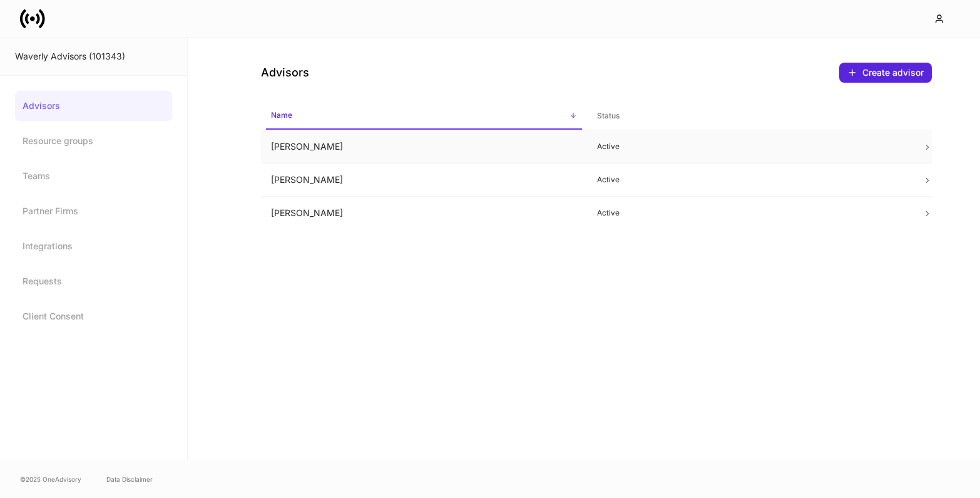  Describe the element at coordinates (893, 73) in the screenshot. I see `div: Create advisor` at that location.